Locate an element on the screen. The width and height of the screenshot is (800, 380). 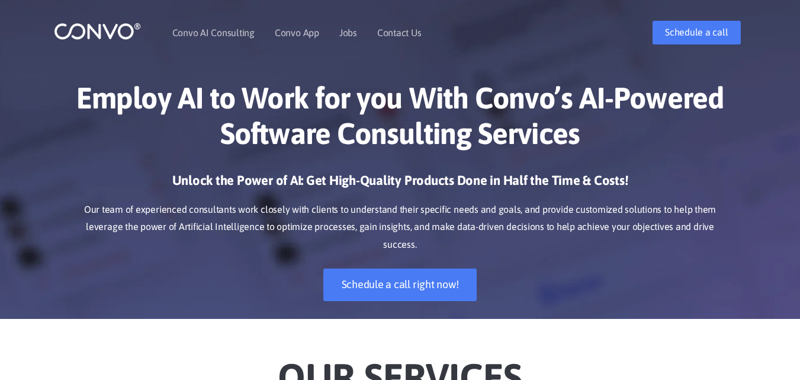
a: Schedule a call right now! is located at coordinates (400, 284).